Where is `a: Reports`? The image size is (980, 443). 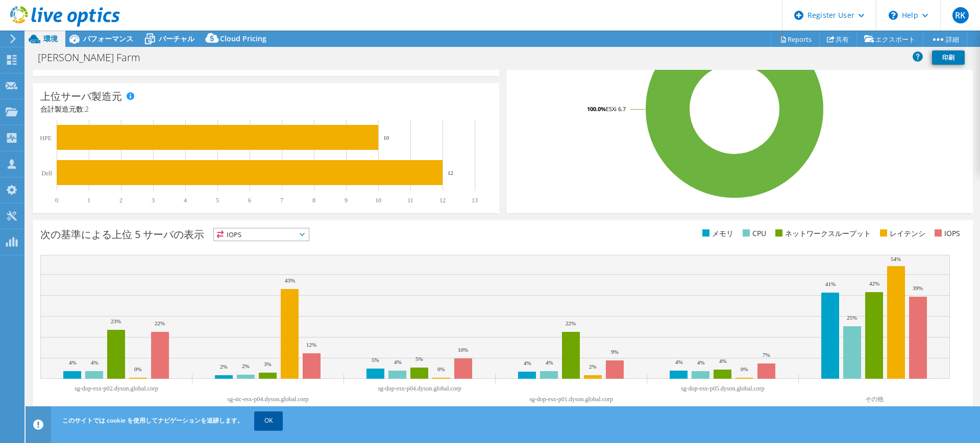 a: Reports is located at coordinates (795, 39).